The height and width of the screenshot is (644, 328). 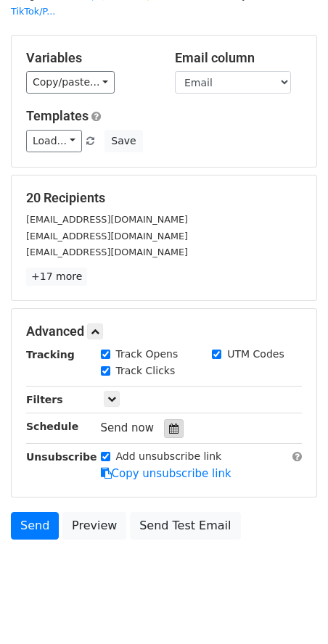 What do you see at coordinates (62, 457) in the screenshot?
I see `strong: Unsubscribe` at bounding box center [62, 457].